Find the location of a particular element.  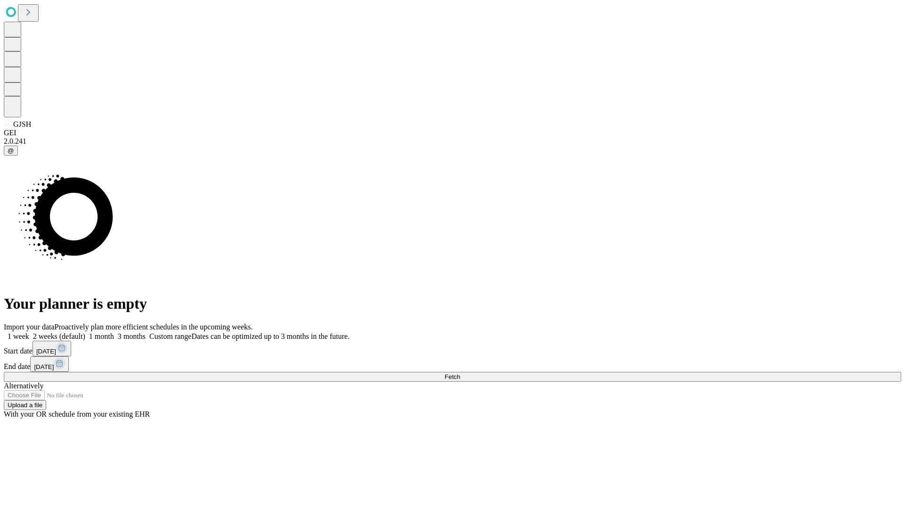

span: 2 weeks (default) is located at coordinates (59, 336).